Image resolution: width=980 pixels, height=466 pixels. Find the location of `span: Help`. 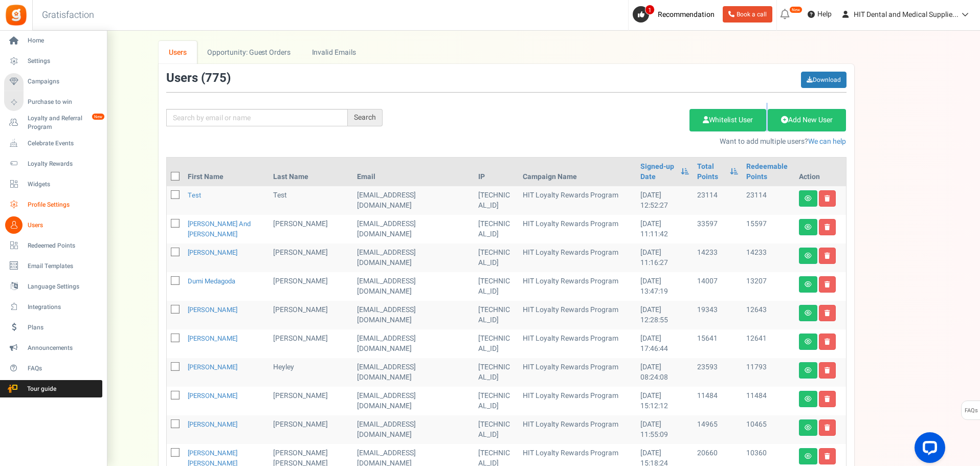

span: Help is located at coordinates (823, 14).